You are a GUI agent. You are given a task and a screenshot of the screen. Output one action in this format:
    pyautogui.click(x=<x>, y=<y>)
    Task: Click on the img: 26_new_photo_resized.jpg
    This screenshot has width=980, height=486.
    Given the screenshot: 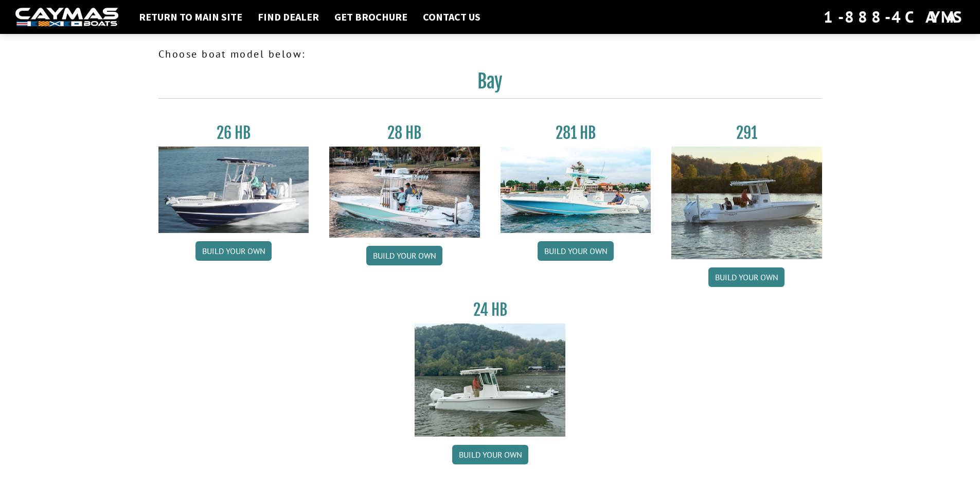 What is the action you would take?
    pyautogui.click(x=233, y=190)
    